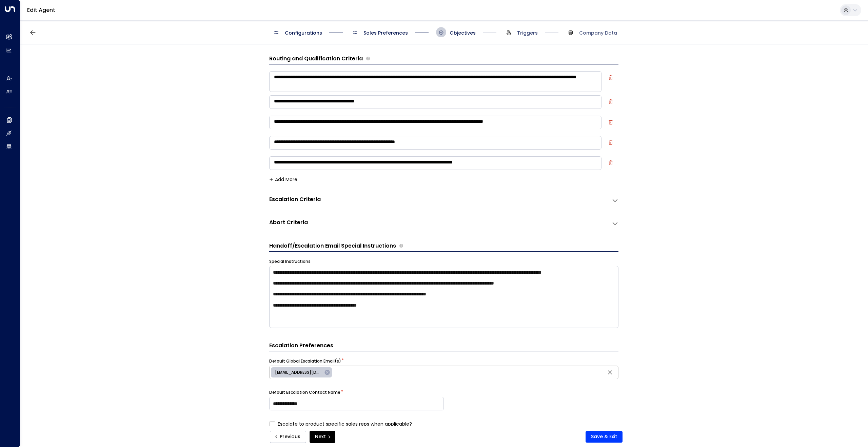 This screenshot has height=447, width=868. Describe the element at coordinates (385, 33) in the screenshot. I see `span: Sales Preferences` at that location.